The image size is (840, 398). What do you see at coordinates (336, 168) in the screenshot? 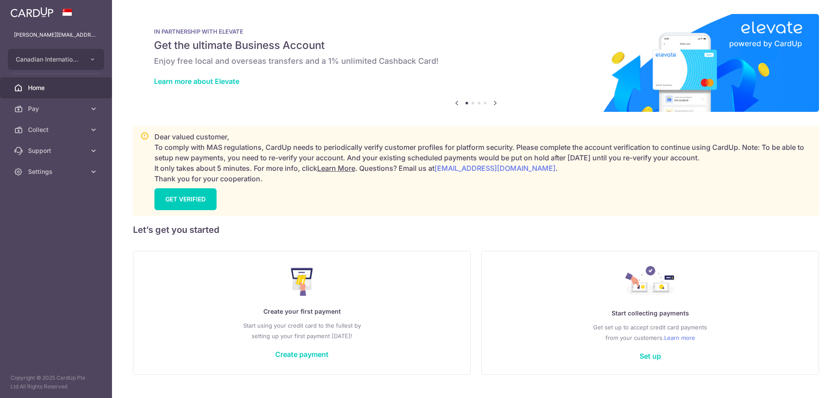
I see `a: Learn More` at bounding box center [336, 168].